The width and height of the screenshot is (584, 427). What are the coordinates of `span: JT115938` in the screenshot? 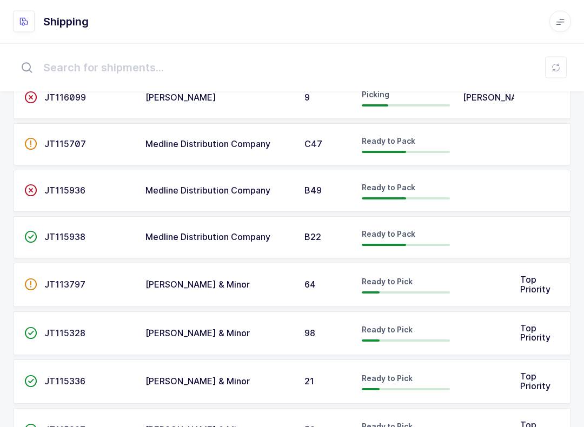 It's located at (65, 237).